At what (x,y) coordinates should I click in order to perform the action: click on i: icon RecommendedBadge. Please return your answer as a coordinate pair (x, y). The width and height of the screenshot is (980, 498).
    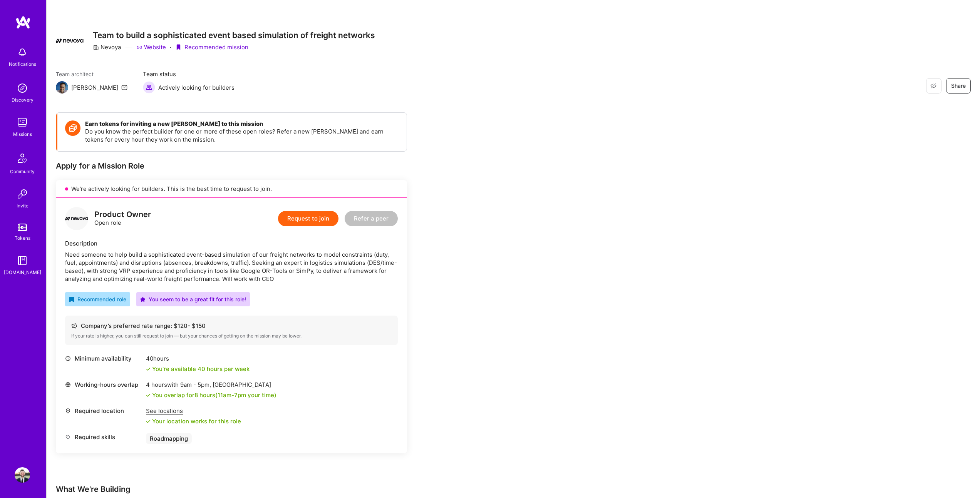
    Looking at the image, I should click on (72, 300).